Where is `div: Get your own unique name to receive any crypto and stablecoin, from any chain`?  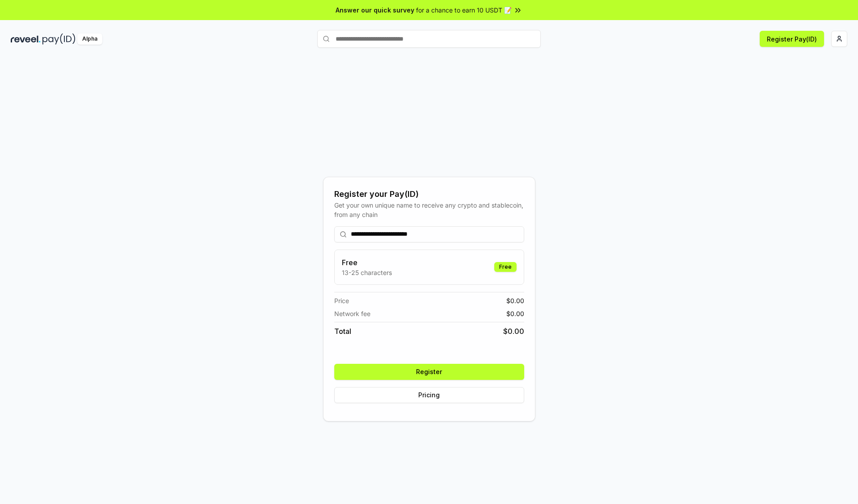
div: Get your own unique name to receive any crypto and stablecoin, from any chain is located at coordinates (429, 210).